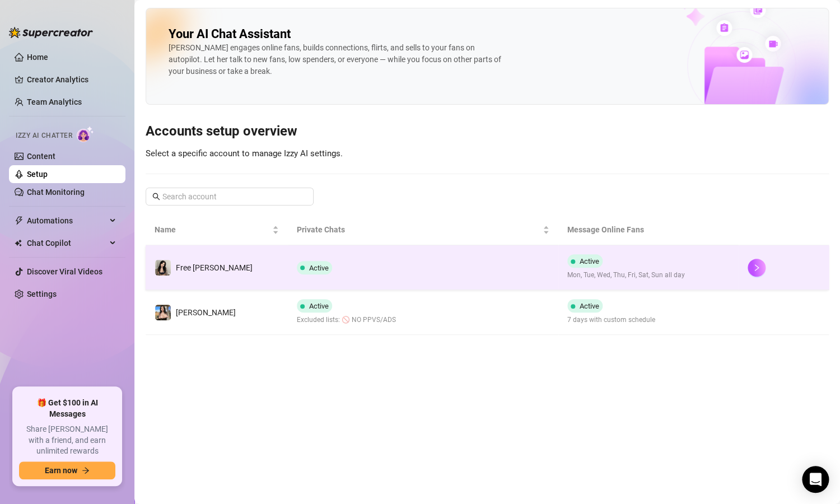  What do you see at coordinates (18, 243) in the screenshot?
I see `img: Chat Copilot` at bounding box center [18, 243].